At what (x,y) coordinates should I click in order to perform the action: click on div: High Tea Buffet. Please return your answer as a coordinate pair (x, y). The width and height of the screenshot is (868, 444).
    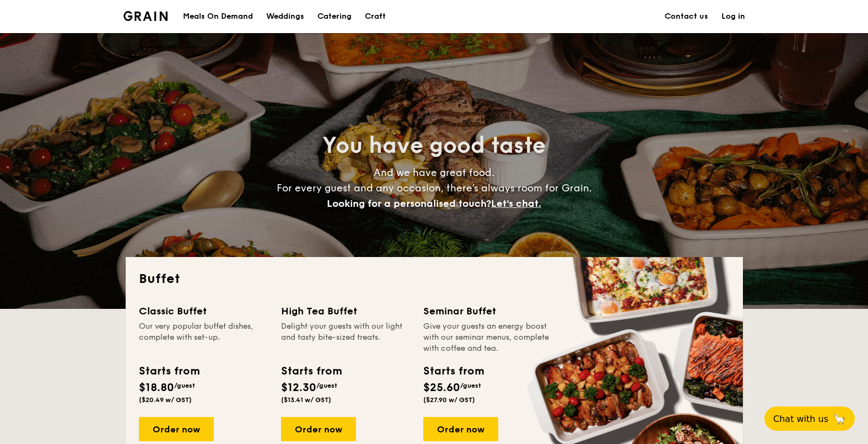
    Looking at the image, I should click on (346, 311).